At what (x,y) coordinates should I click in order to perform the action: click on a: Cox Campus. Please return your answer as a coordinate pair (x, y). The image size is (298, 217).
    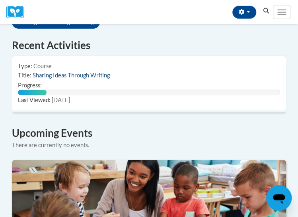
    Looking at the image, I should click on (18, 12).